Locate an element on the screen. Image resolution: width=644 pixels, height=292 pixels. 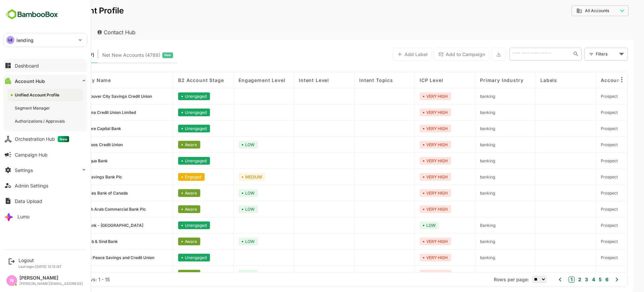
div: N is located at coordinates (12, 281).